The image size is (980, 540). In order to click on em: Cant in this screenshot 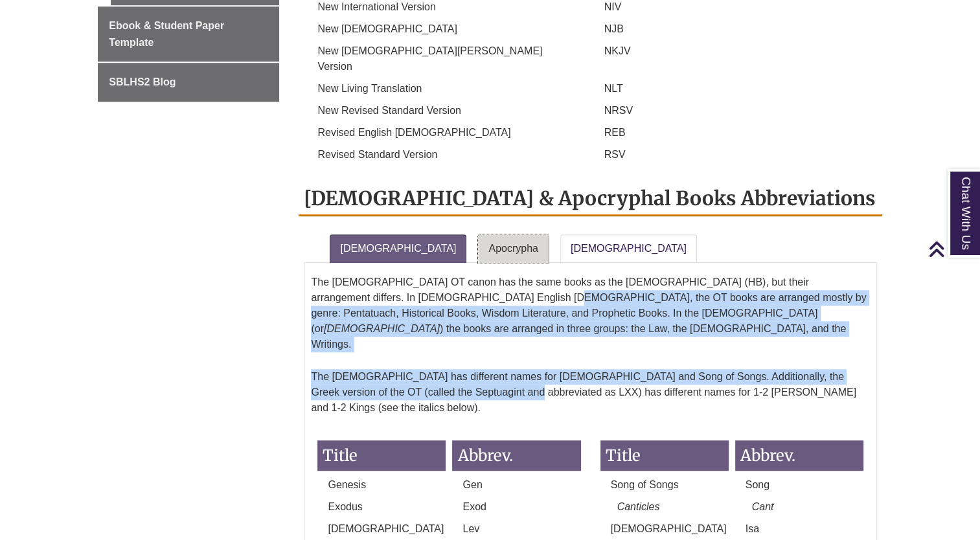, I will do `click(763, 506)`.